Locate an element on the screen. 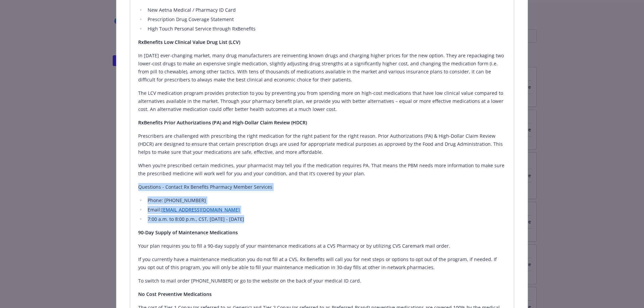 This screenshot has height=308, width=644. li: High Touch Personal Service through RxBenefits is located at coordinates (326, 29).